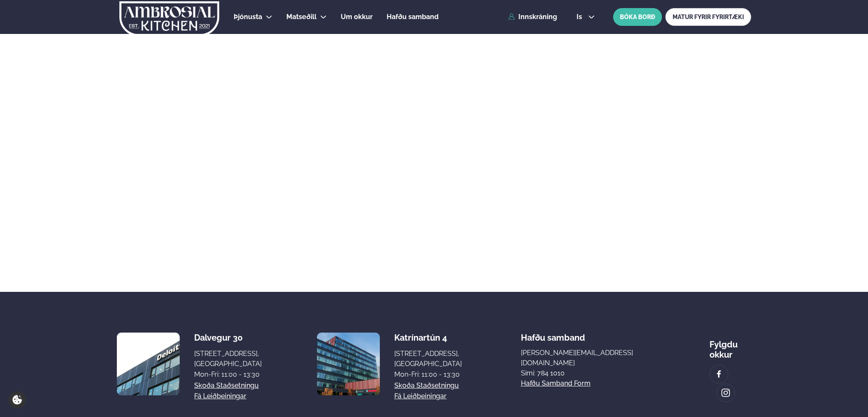 This screenshot has height=417, width=868. What do you see at coordinates (637, 17) in the screenshot?
I see `button: BÓKA BORÐ` at bounding box center [637, 17].